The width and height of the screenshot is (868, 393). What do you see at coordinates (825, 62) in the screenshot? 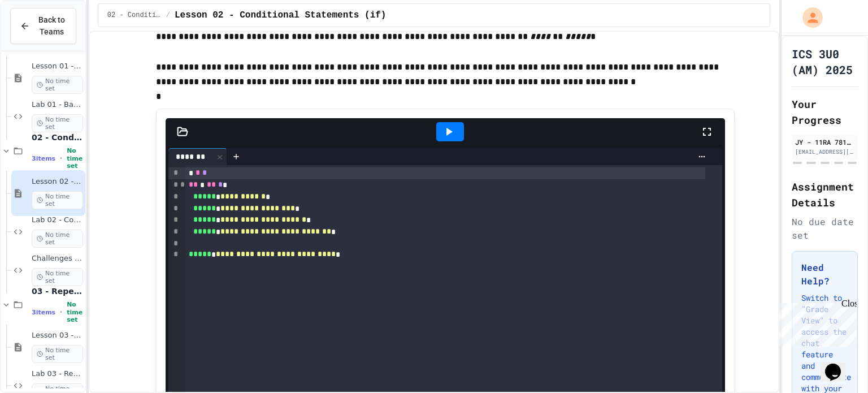
I see `h1: ICS 3U0 (AM) 2025` at bounding box center [825, 62].